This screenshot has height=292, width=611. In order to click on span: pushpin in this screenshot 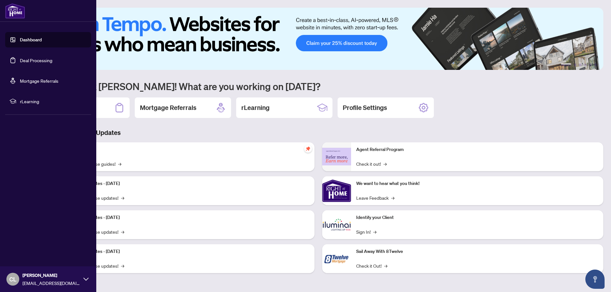, I will do `click(308, 149)`.